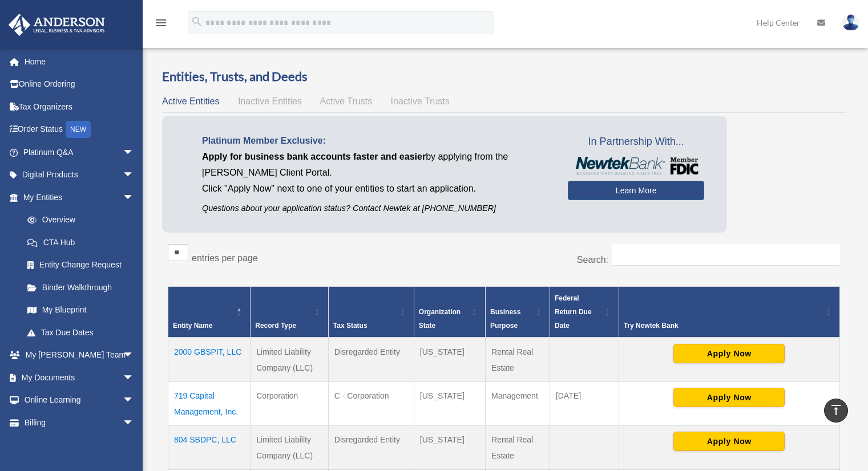  Describe the element at coordinates (584, 312) in the screenshot. I see `th: Federal Return Due Date: Activate to sort` at that location.